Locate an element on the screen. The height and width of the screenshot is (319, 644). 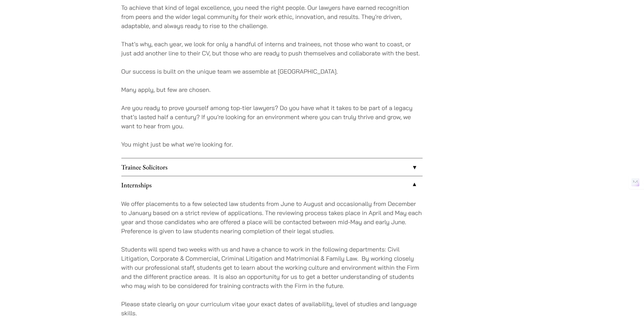
p: You might just be what we’re looking for. is located at coordinates (272, 144).